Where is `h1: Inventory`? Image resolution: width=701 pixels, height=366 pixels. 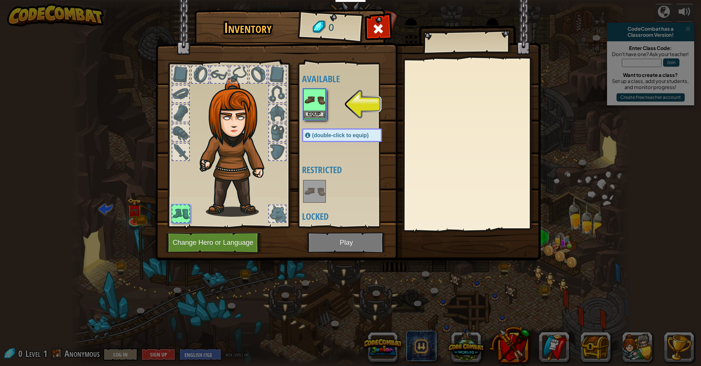 h1: Inventory is located at coordinates (248, 28).